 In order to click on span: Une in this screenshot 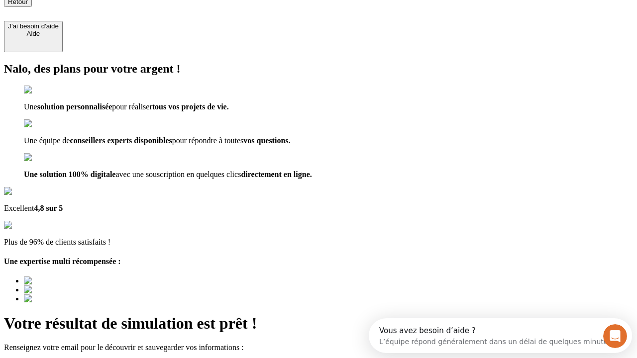, I will do `click(30, 106)`.